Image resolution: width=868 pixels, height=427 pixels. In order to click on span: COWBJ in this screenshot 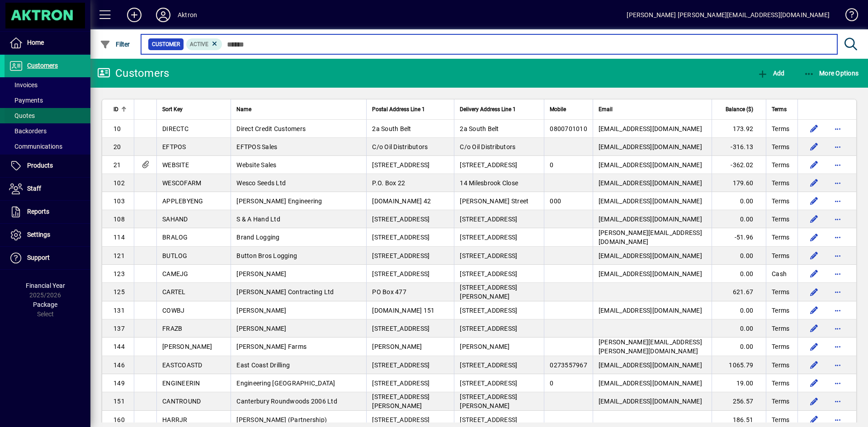, I will do `click(173, 310)`.